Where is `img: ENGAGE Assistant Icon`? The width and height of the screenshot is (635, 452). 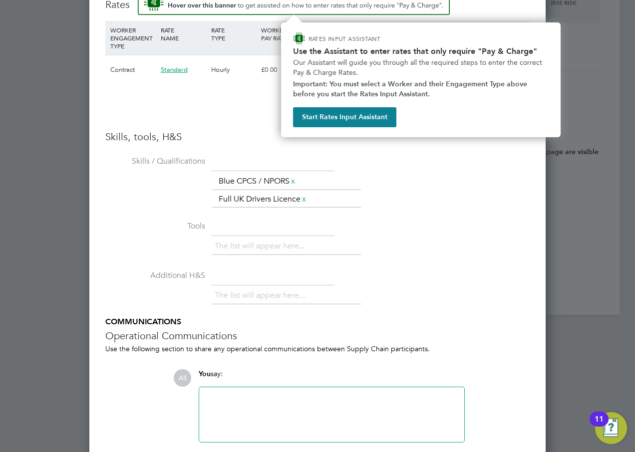
img: ENGAGE Assistant Icon is located at coordinates (299, 38).